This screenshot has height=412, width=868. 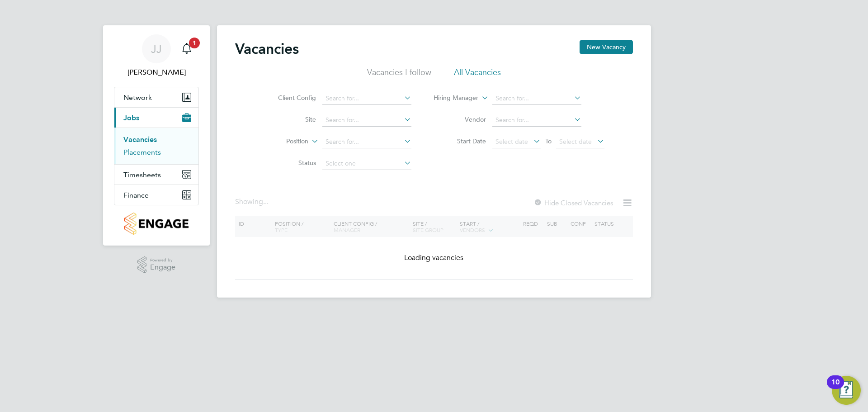 What do you see at coordinates (290, 120) in the screenshot?
I see `label: Site` at bounding box center [290, 120].